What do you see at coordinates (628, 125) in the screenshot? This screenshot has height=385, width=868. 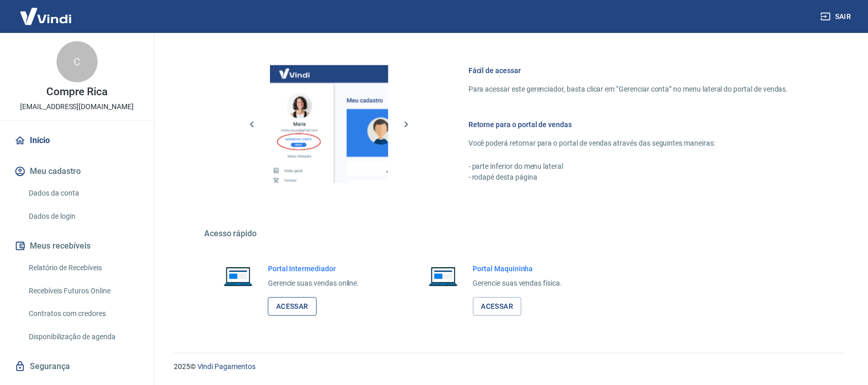 I see `h6: Retorne para o portal de vendas` at bounding box center [628, 125].